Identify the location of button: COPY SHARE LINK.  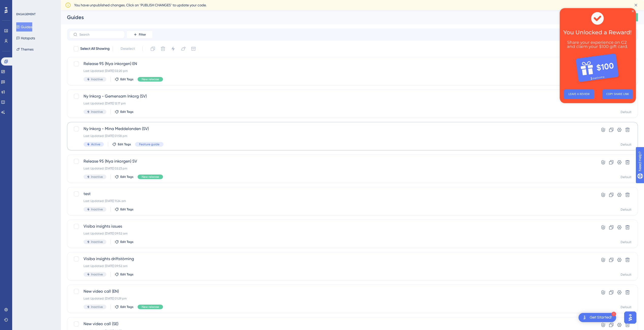
(58, 86).